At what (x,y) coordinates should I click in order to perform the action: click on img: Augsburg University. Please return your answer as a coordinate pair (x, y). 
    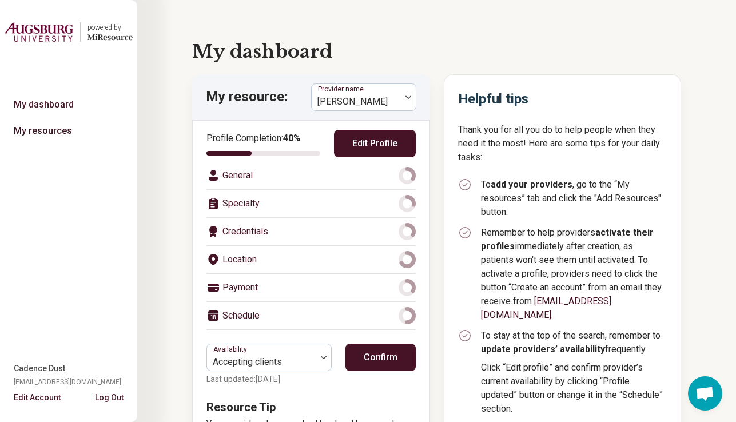
    Looking at the image, I should click on (39, 32).